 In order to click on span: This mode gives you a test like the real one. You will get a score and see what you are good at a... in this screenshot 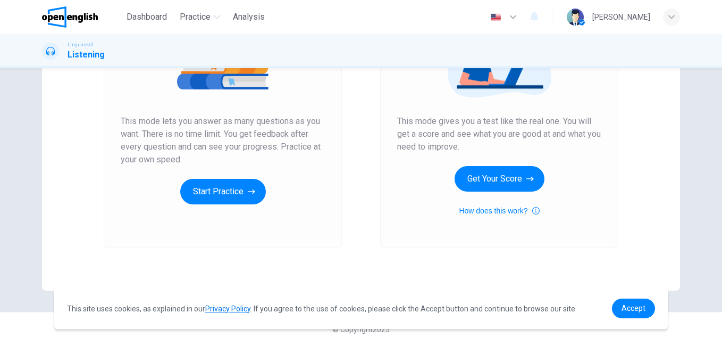, I will do `click(500, 134)`.